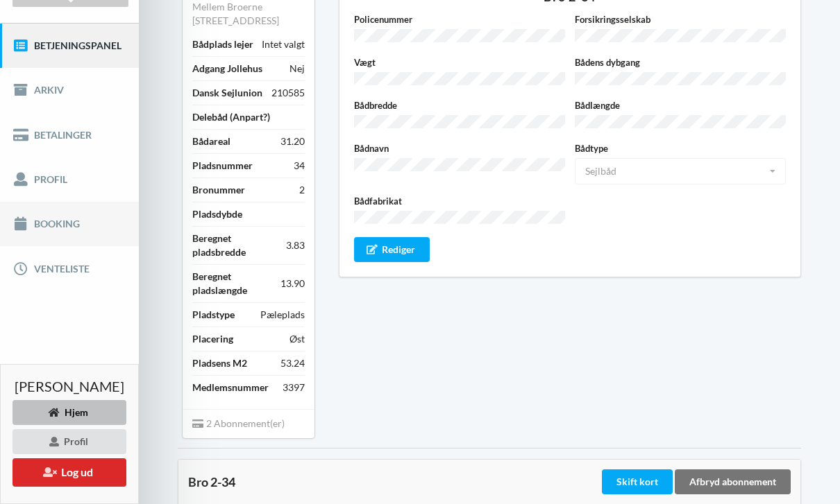 The height and width of the screenshot is (504, 840). Describe the element at coordinates (231, 387) in the screenshot. I see `div: Medlemsnummer` at that location.